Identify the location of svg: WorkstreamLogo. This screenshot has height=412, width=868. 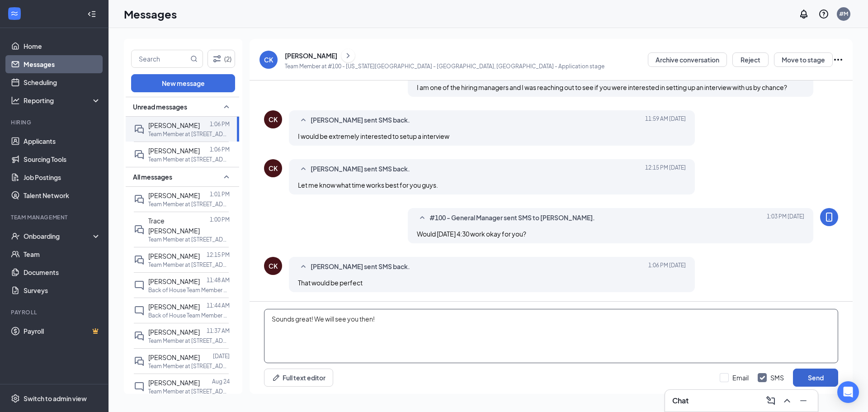
(15, 13).